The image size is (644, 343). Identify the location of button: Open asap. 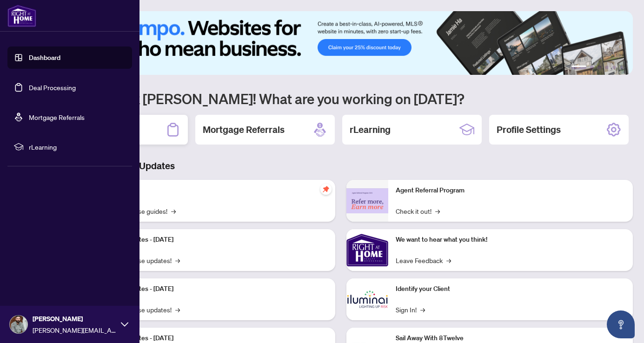
(621, 324).